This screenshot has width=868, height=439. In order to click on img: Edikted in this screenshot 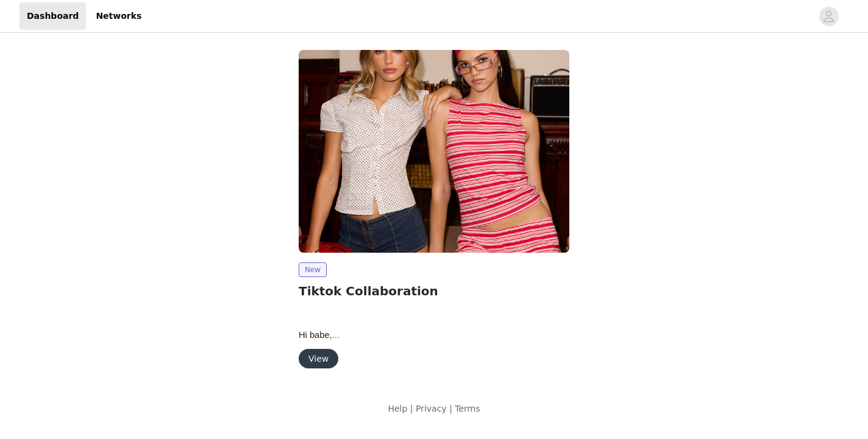, I will do `click(434, 151)`.